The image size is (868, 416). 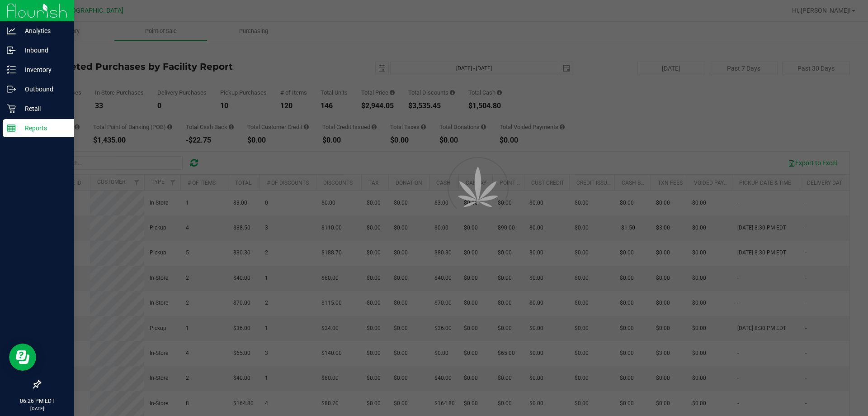 What do you see at coordinates (11, 50) in the screenshot?
I see `inline-svg: Inbound` at bounding box center [11, 50].